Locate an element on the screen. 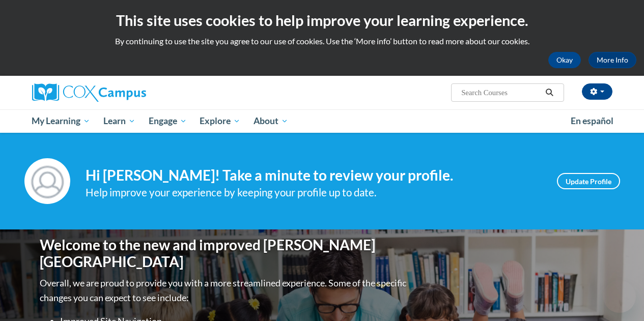 The height and width of the screenshot is (321, 644). button: Okay is located at coordinates (564, 60).